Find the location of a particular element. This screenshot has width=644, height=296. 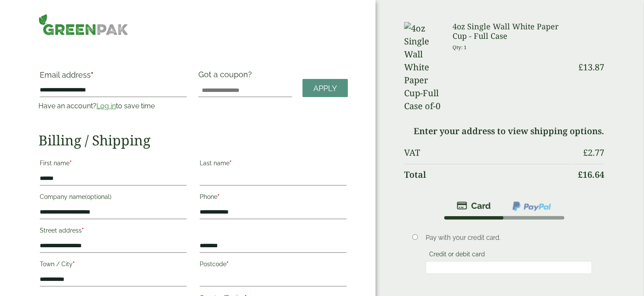

p: Pay with your credit card. is located at coordinates (509, 238).